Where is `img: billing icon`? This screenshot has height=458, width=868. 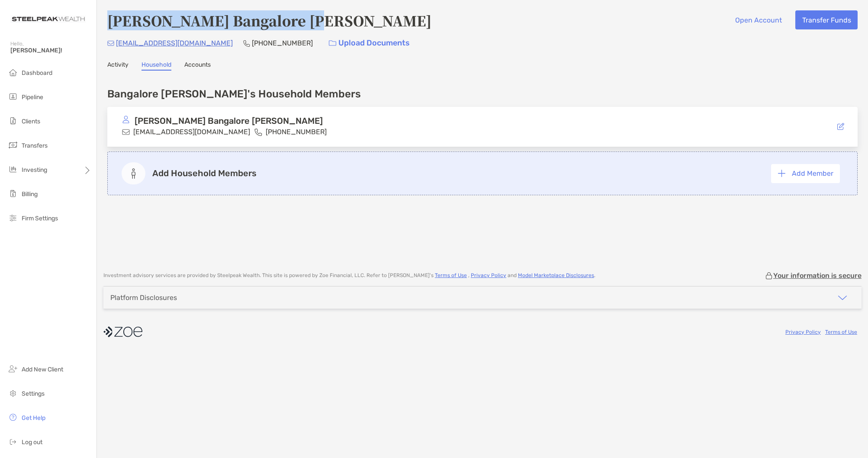 img: billing icon is located at coordinates (13, 193).